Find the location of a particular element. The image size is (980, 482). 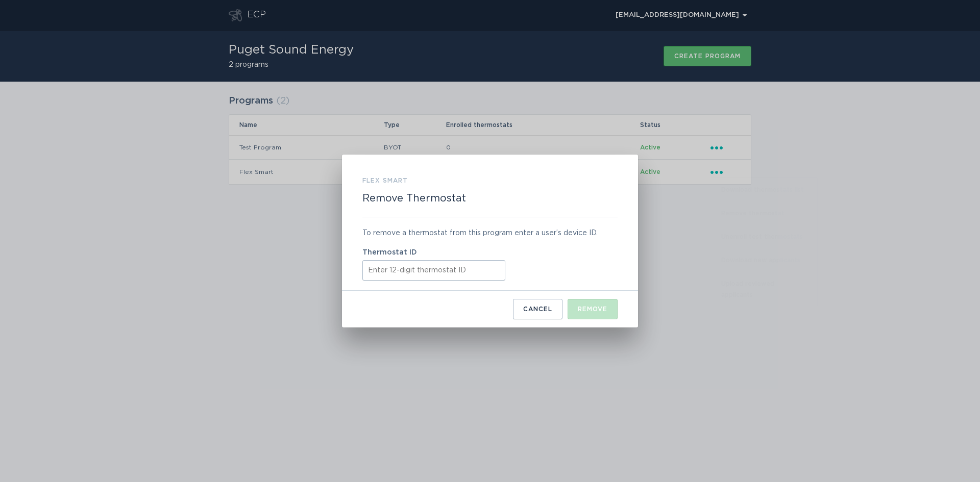

label: Thermostat ID is located at coordinates (490, 253).